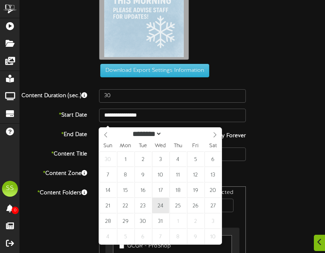  I want to click on span: December 6, 2025, so click(213, 159).